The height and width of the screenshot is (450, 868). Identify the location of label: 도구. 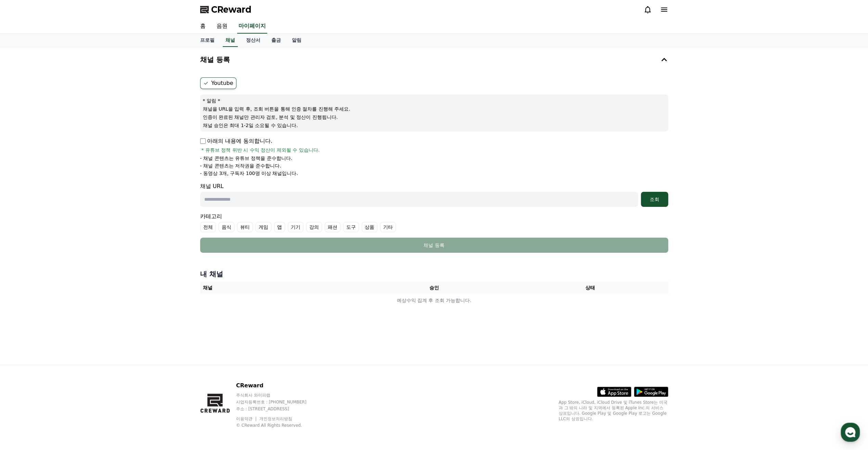
(351, 227).